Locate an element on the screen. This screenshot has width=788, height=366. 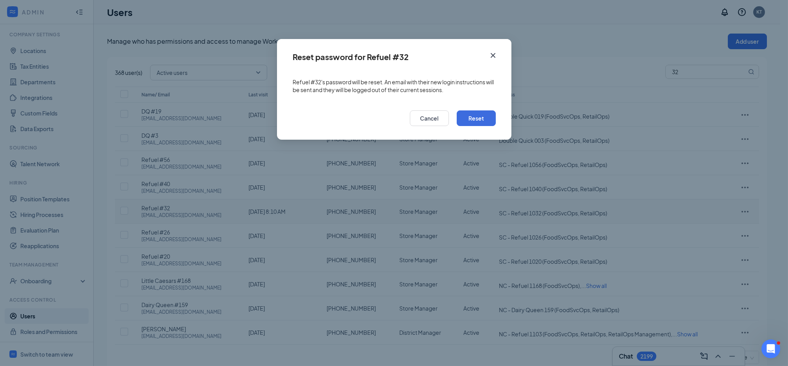
svg: Cross is located at coordinates (493, 55).